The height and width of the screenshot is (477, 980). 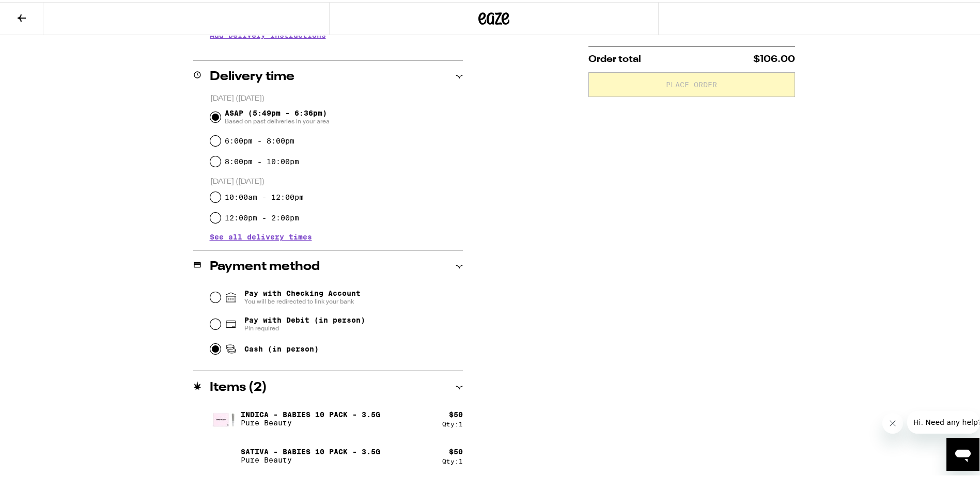 What do you see at coordinates (277, 119) in the screenshot?
I see `span: Based on past deliveries in your area` at bounding box center [277, 119].